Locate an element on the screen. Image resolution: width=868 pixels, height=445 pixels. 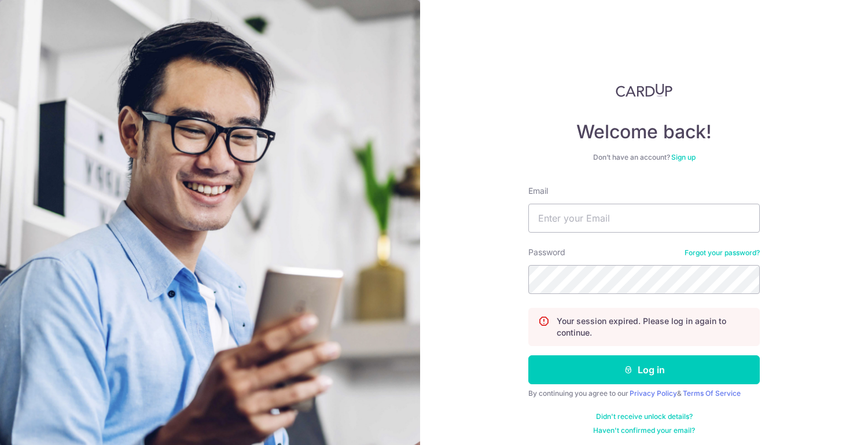
input: Enter your Email is located at coordinates (644, 218).